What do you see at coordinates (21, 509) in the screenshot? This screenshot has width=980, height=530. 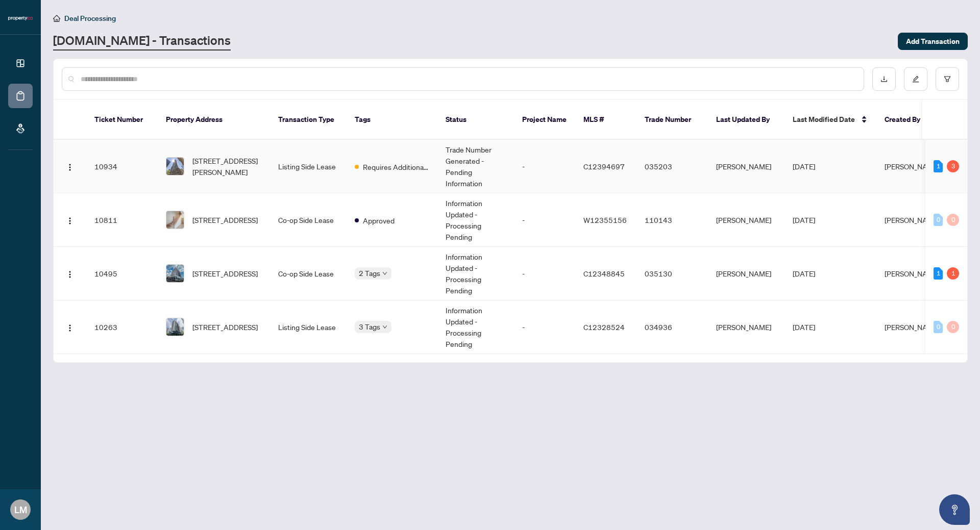 I see `span: LM` at bounding box center [21, 509].